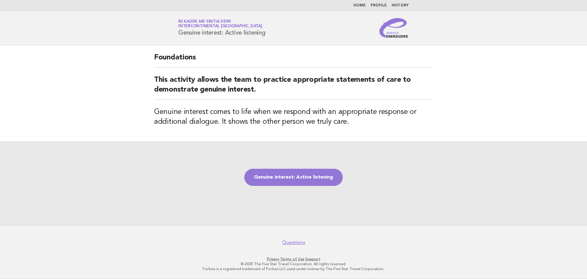 The image size is (587, 279). I want to click on a: Questions, so click(294, 242).